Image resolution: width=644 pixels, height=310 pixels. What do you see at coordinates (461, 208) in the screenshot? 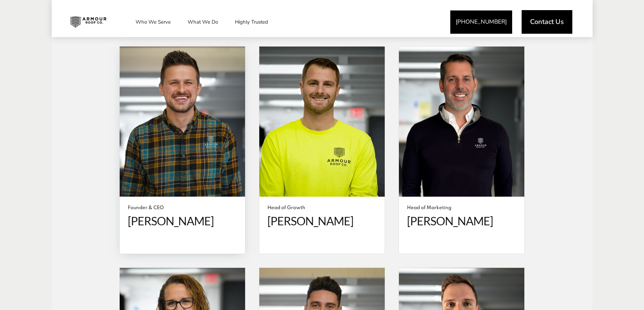
I see `span: Head of Marketing` at bounding box center [461, 208].